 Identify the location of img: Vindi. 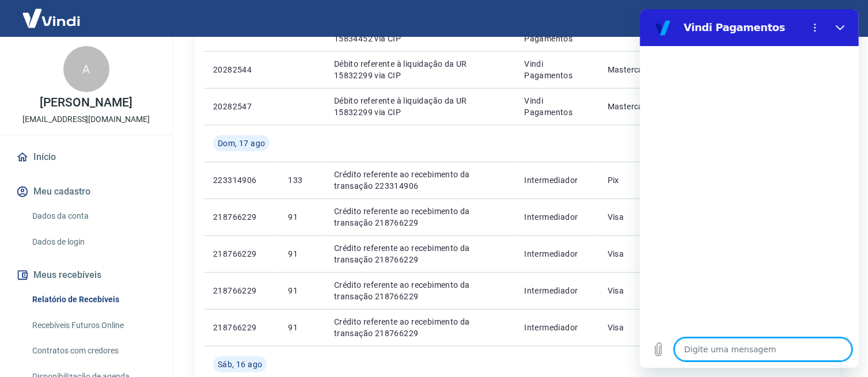
(51, 18).